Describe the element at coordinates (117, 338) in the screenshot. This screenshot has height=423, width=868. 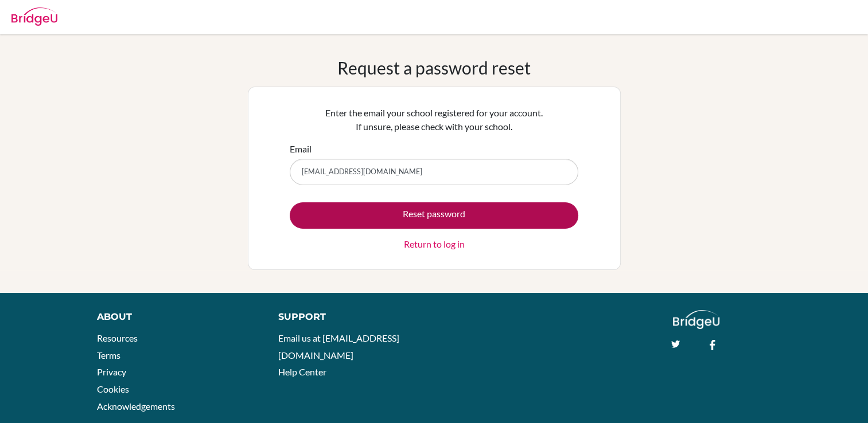
I see `a: Resources` at that location.